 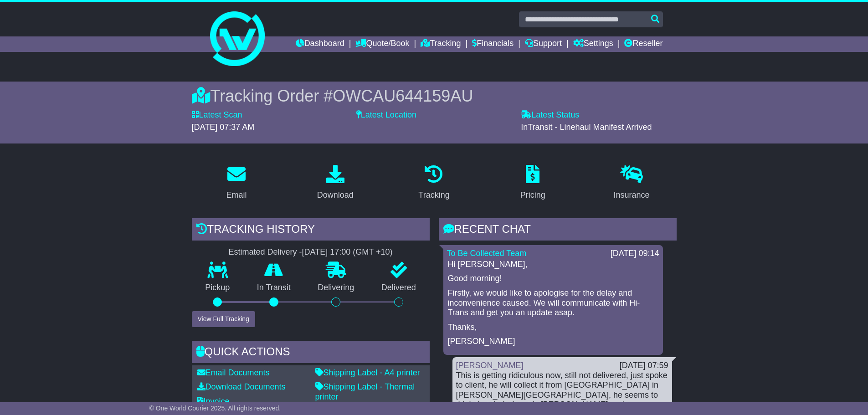 I want to click on a: Support, so click(x=543, y=44).